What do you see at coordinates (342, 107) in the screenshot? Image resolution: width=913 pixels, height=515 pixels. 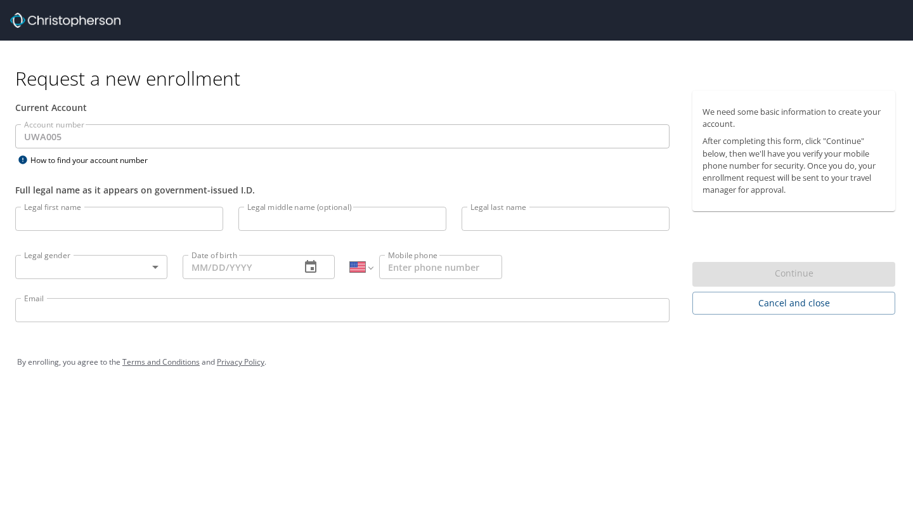 I see `div: Current Account` at bounding box center [342, 107].